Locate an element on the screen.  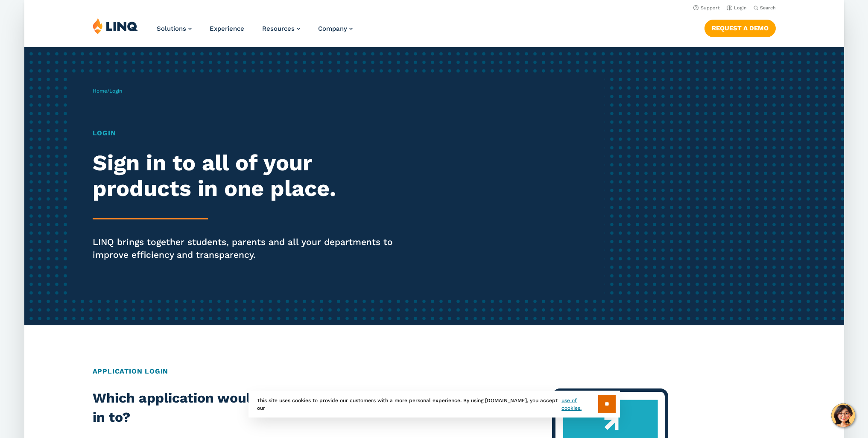
h2: Which application would you like to sign in to? is located at coordinates (229, 408).